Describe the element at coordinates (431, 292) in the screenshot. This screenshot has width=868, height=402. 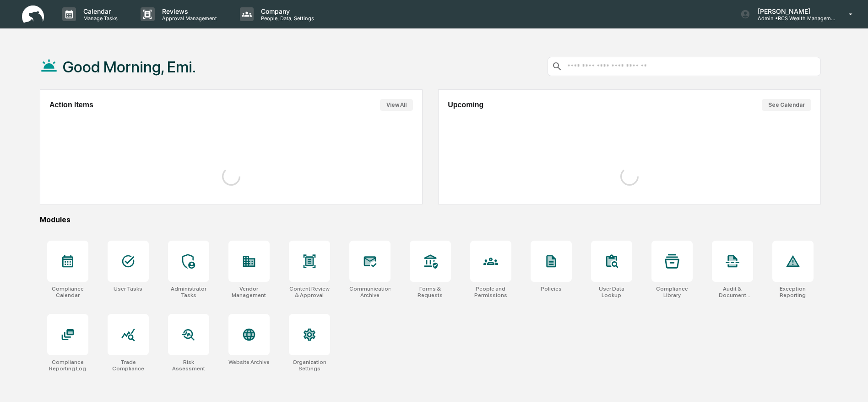
I see `div: Forms & Requests` at that location.